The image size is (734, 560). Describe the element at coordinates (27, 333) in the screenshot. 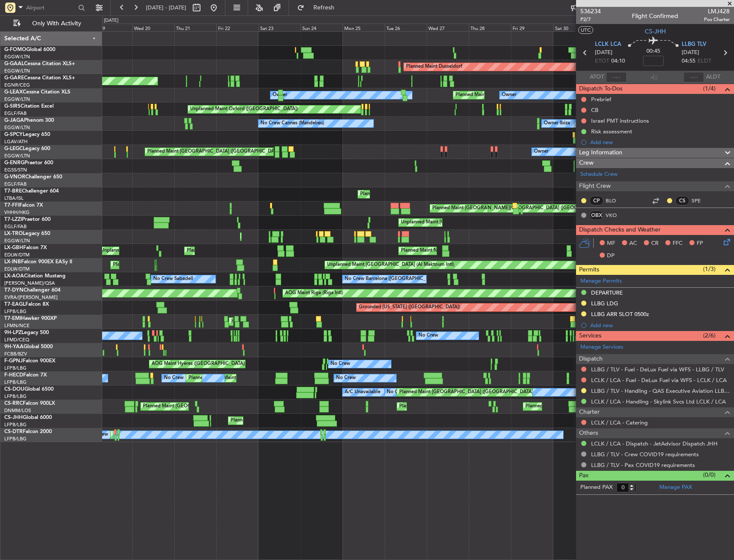

I see `a: 9H-LPZLegacy 500` at that location.